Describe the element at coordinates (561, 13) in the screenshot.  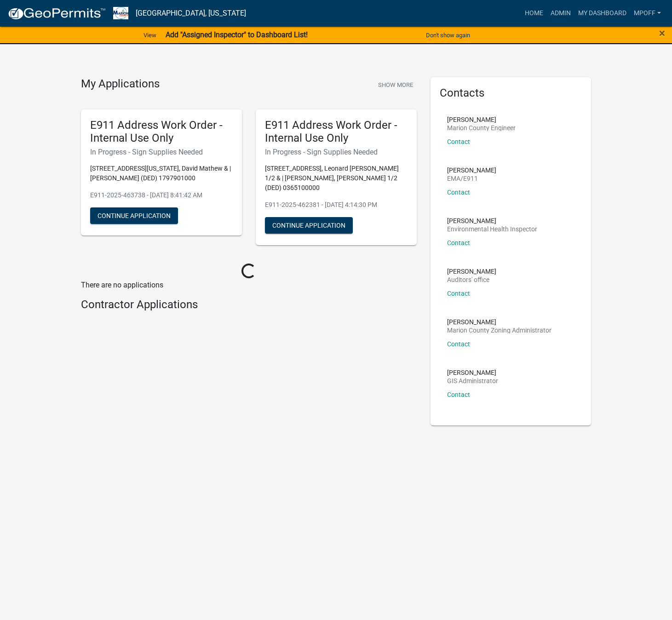
I see `a: Admin` at that location.